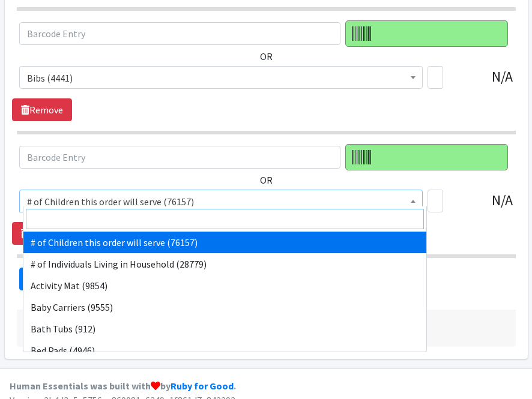 Image resolution: width=532 pixels, height=399 pixels. I want to click on li: # of Individuals Living in Household (28779), so click(224, 264).